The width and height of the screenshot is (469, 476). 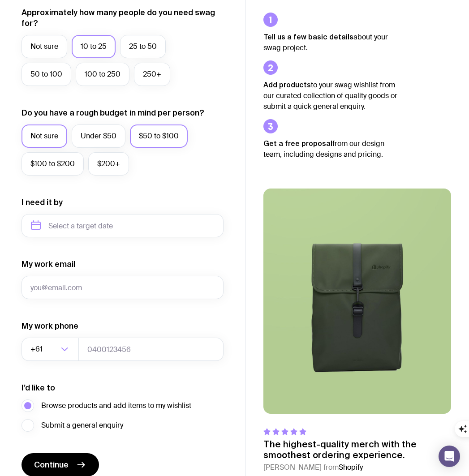 What do you see at coordinates (42, 202) in the screenshot?
I see `label: I need it by` at bounding box center [42, 202].